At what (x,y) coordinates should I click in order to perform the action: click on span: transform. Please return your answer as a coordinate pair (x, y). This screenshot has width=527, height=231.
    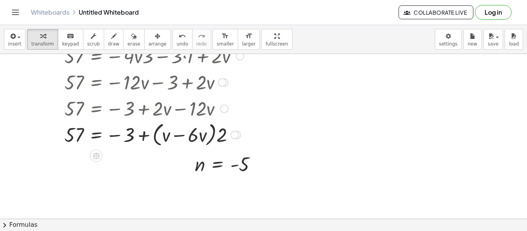
    Looking at the image, I should click on (42, 44).